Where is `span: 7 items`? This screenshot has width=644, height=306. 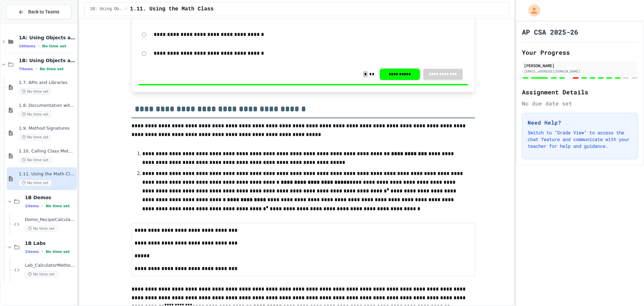 span: 7 items is located at coordinates (26, 69).